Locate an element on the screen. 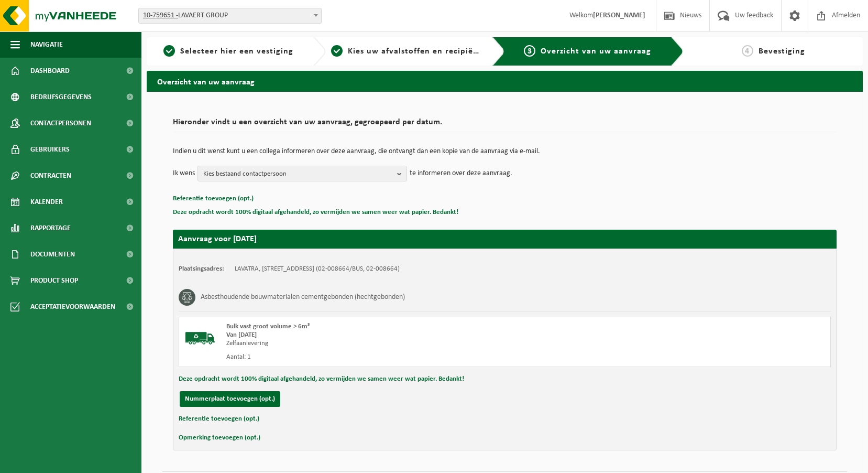  button: Opmerking toevoegen (opt.) is located at coordinates (219, 438).